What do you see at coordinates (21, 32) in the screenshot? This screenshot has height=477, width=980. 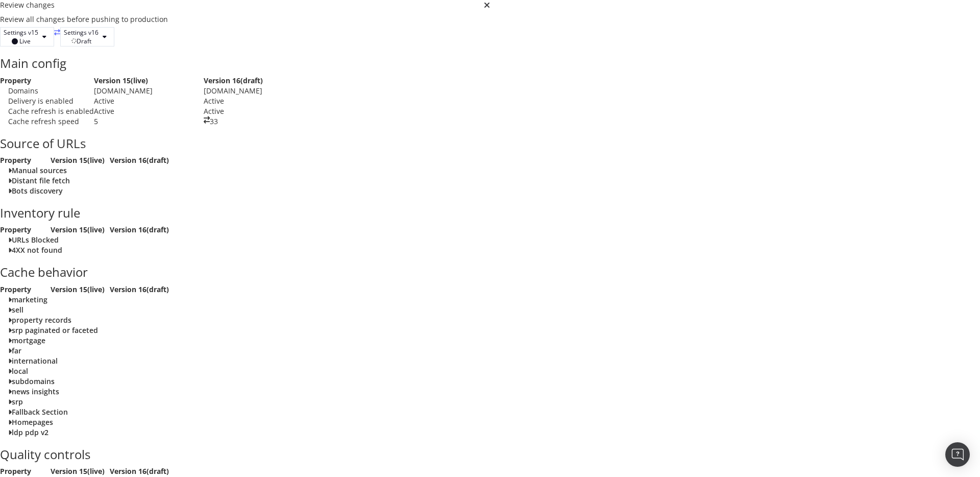 I see `div: Settings v15` at bounding box center [21, 32].